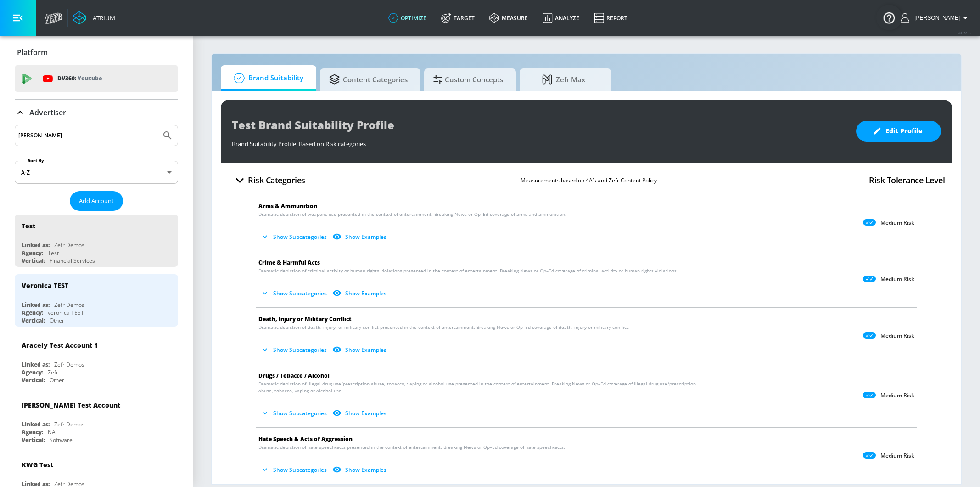 The width and height of the screenshot is (980, 487). What do you see at coordinates (305, 319) in the screenshot?
I see `span: Death, Injury or Military Conflict` at bounding box center [305, 319].